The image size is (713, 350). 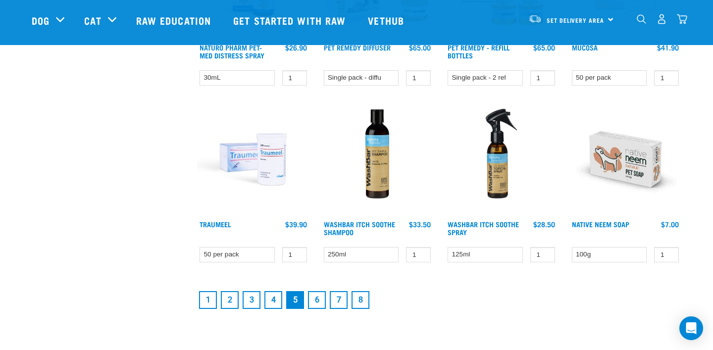 What do you see at coordinates (208, 300) in the screenshot?
I see `a: Goto page 1` at bounding box center [208, 300].